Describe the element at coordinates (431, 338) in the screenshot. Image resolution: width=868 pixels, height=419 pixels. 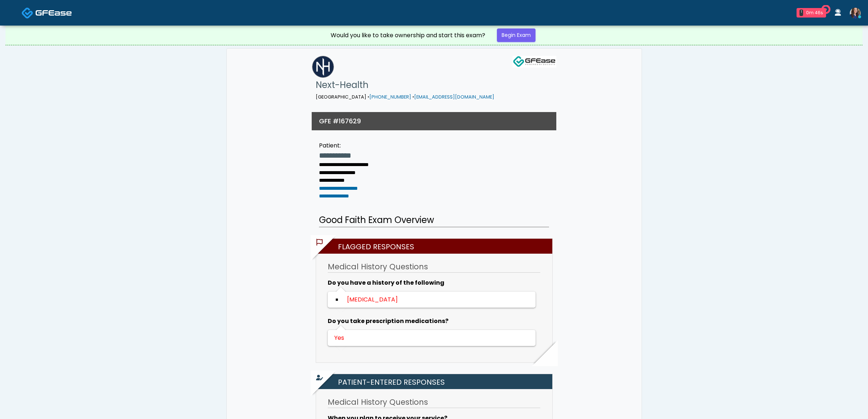
I see `div: Yes` at that location.